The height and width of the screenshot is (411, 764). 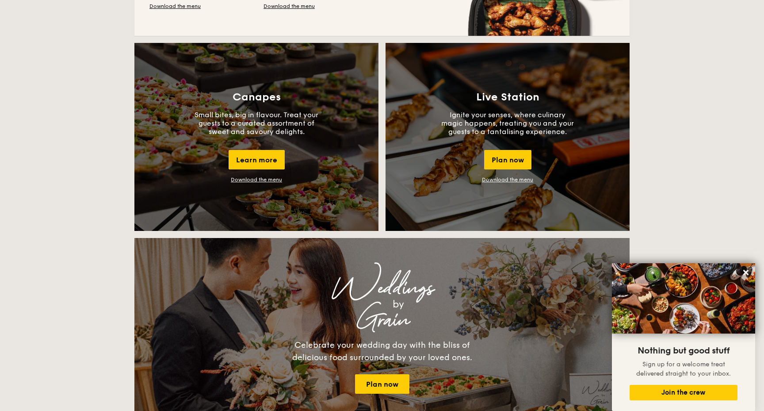 I want to click on a: Plan now, so click(x=382, y=384).